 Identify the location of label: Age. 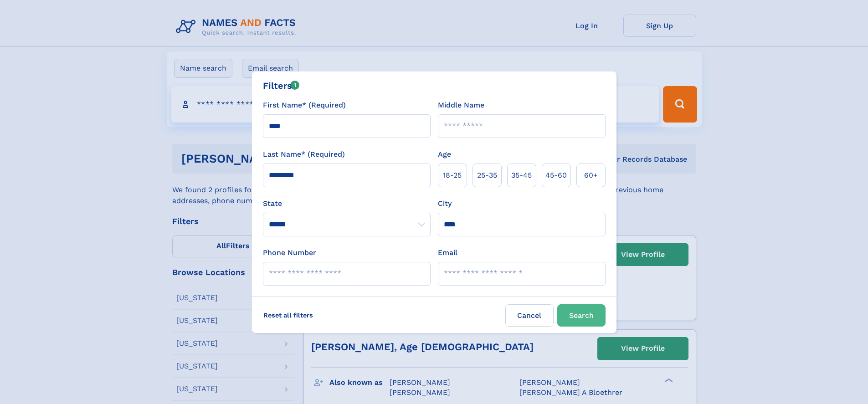
(445, 155).